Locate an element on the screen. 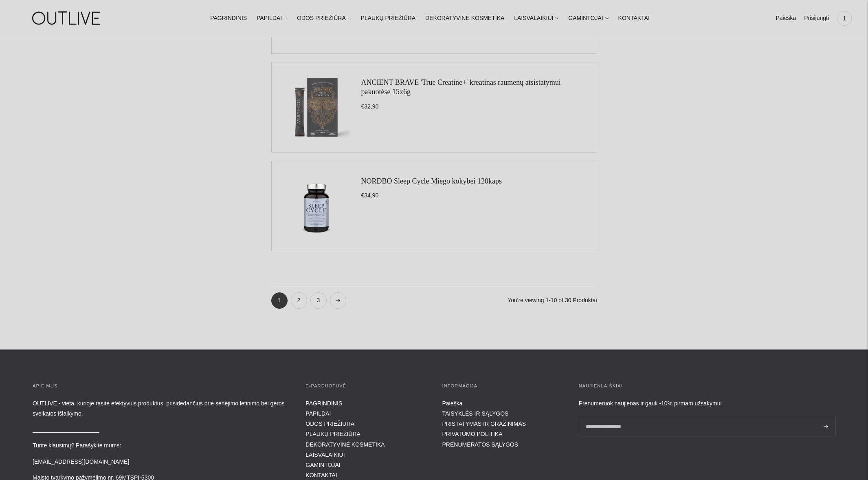  a: Prisijungti is located at coordinates (816, 18).